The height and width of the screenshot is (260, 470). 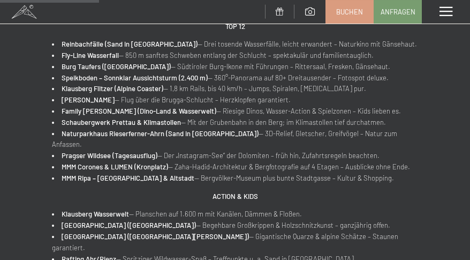 I want to click on li: — Begehbare Großkrippen & Holzschnitzkunst – ganzjährig offen., so click(x=239, y=225).